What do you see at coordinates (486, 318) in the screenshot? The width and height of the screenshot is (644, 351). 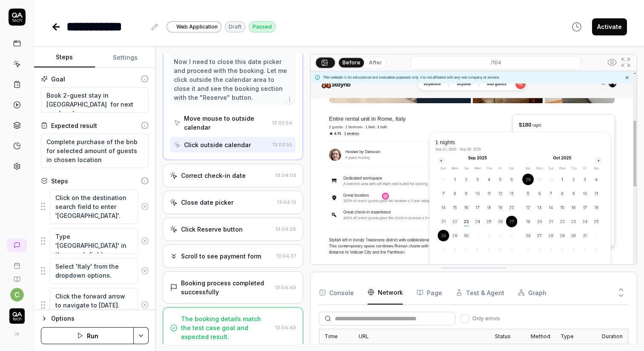 I see `span: Only errors` at bounding box center [486, 318].